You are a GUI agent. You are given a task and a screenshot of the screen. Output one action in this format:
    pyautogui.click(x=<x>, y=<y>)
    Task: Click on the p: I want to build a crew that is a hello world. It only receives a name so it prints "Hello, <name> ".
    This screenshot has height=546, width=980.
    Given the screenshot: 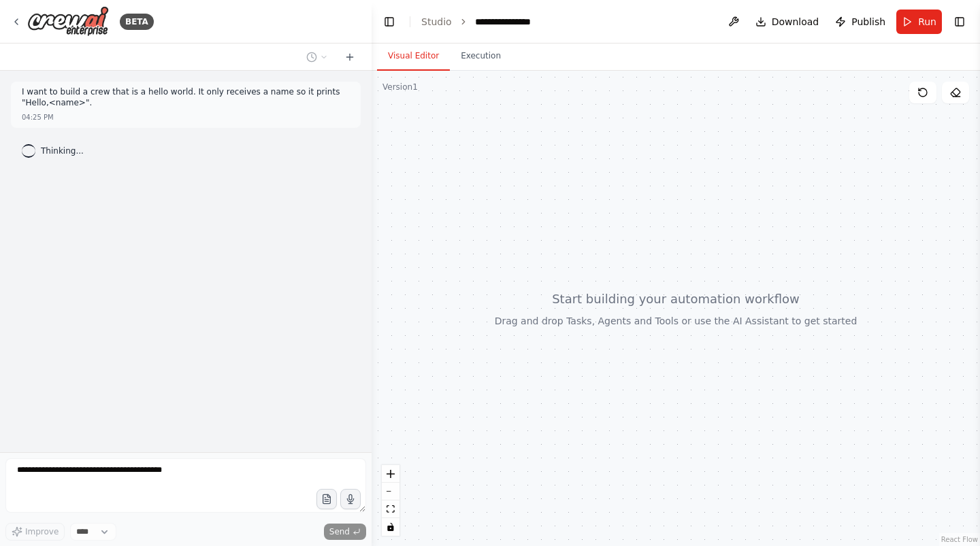 What is the action you would take?
    pyautogui.click(x=186, y=98)
    